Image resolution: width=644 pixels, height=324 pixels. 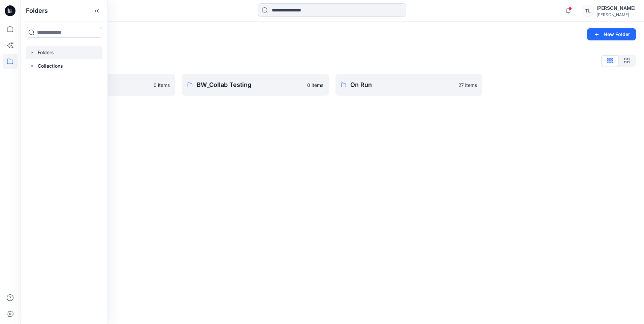 I want to click on a: On Run27 items, so click(x=409, y=85).